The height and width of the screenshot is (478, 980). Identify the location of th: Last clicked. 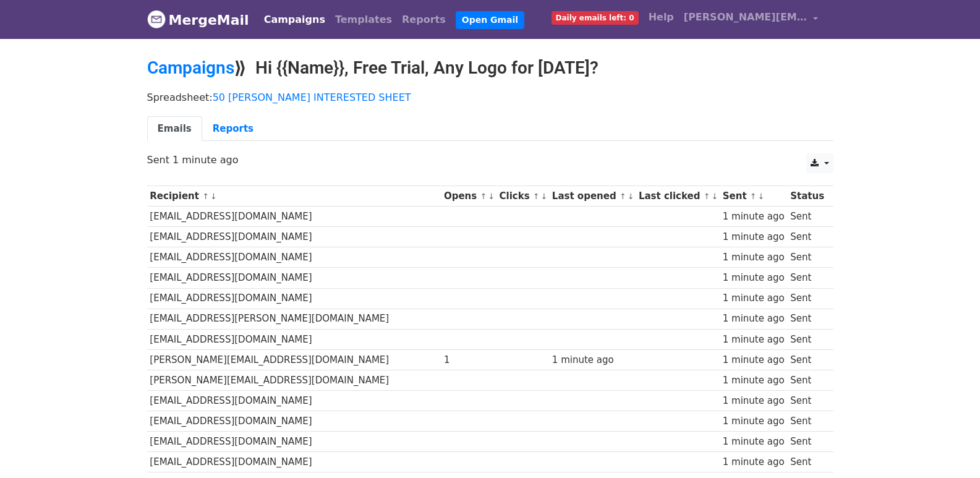
(678, 196).